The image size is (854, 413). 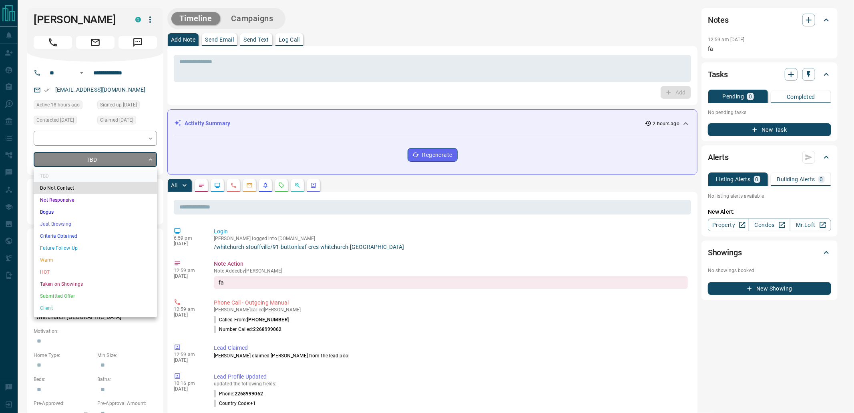 I want to click on li: Criteria Obtained, so click(x=95, y=236).